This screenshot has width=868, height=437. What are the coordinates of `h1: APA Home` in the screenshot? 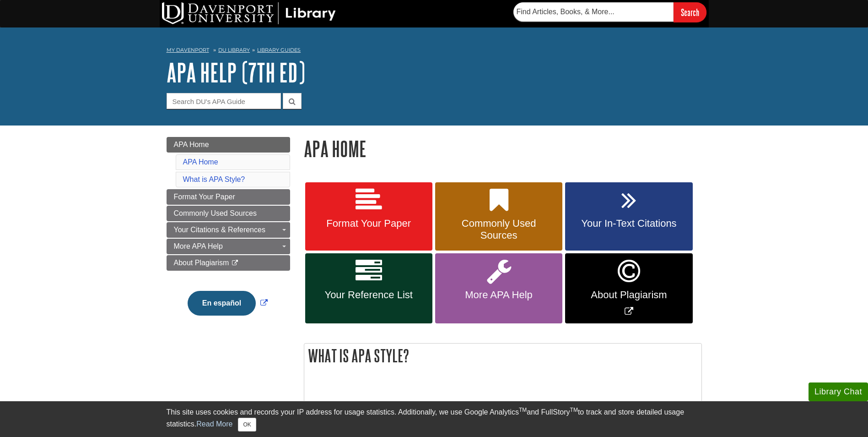 It's located at (503, 149).